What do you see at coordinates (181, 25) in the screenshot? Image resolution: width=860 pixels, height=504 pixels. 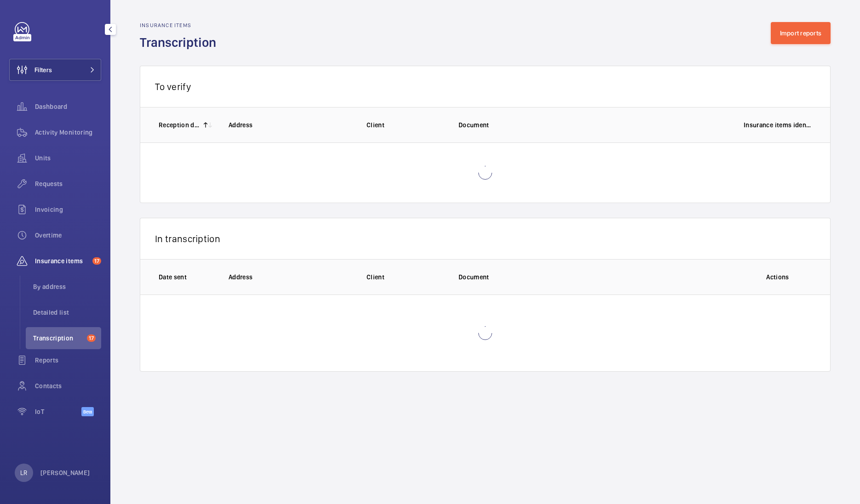 I see `h2: Insurance items` at bounding box center [181, 25].